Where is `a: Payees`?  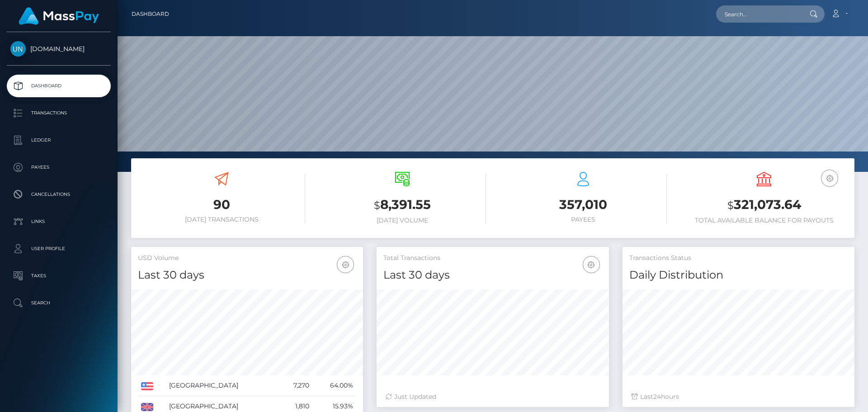
a: Payees is located at coordinates (59, 168).